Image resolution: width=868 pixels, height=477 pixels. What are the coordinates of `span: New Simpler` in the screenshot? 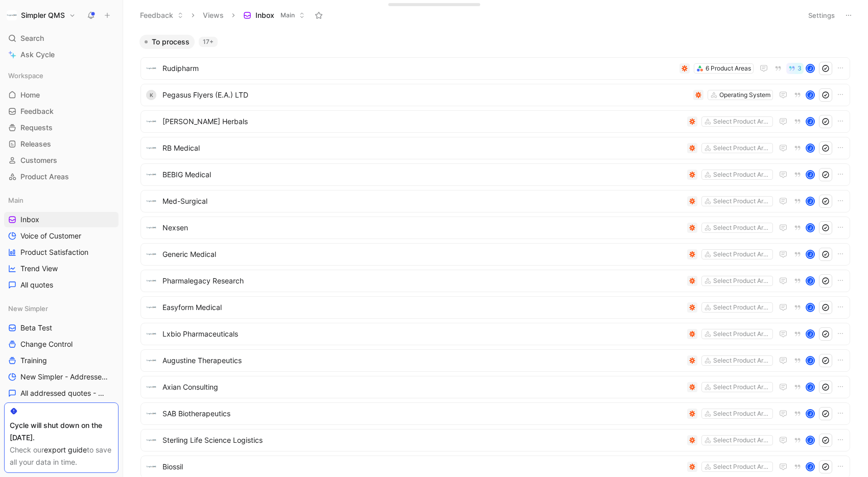 It's located at (28, 309).